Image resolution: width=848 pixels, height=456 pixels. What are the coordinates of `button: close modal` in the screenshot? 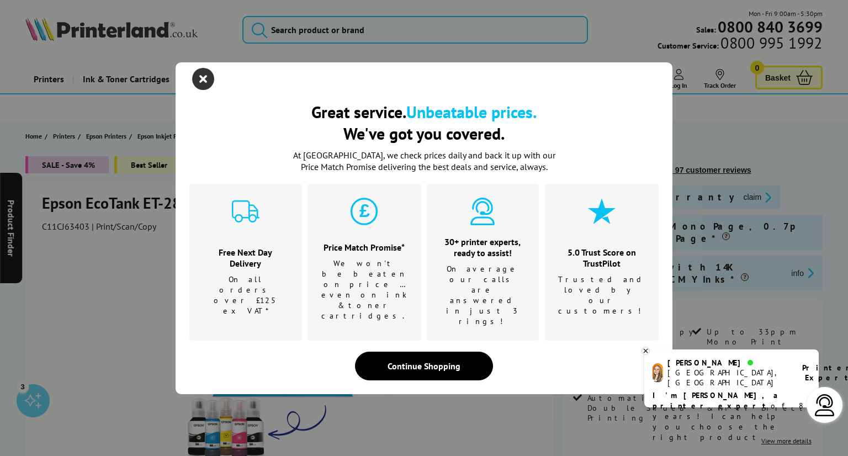 It's located at (203, 79).